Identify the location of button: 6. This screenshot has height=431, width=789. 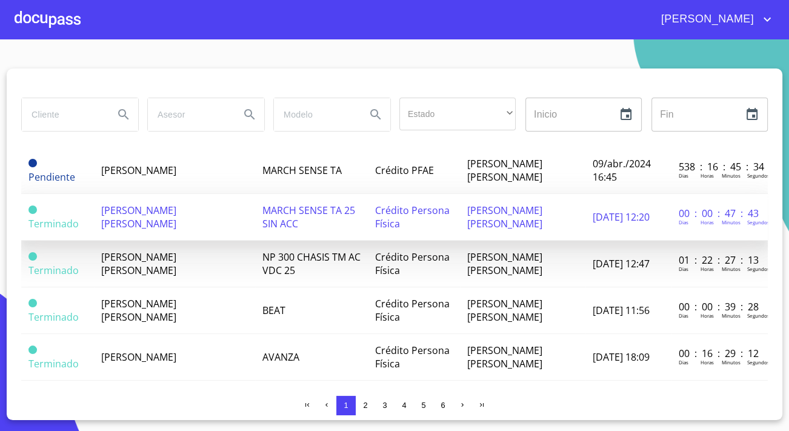
(443, 405).